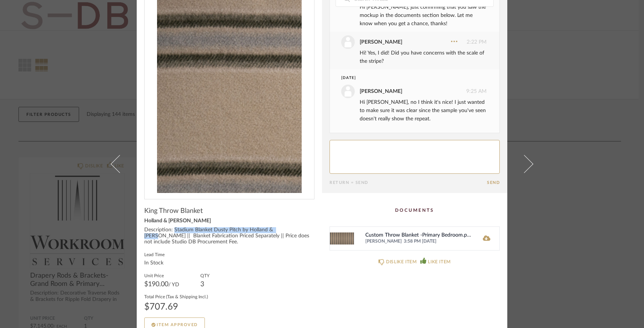 The height and width of the screenshot is (328, 644). What do you see at coordinates (494, 183) in the screenshot?
I see `button: Send` at bounding box center [494, 183].